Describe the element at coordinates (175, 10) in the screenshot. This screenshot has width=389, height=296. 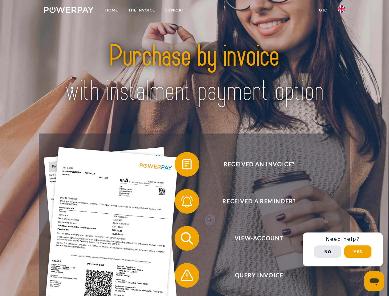
I see `a: Support` at that location.